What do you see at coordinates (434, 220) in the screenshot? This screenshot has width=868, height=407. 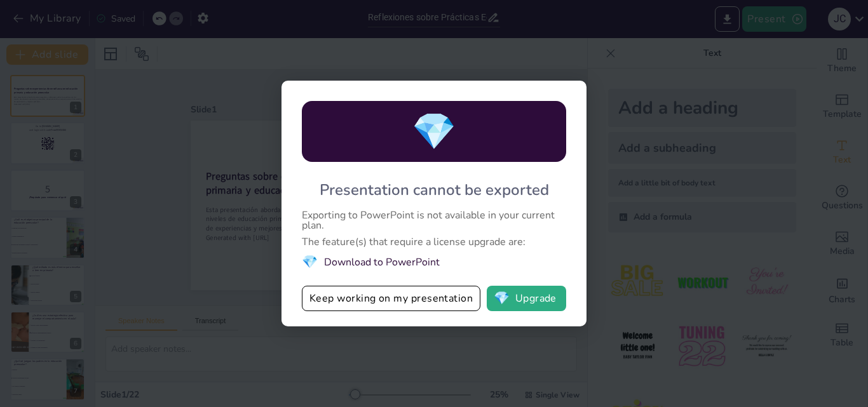 I see `div: Exporting to PowerPoint is not available in your current plan.` at bounding box center [434, 220].